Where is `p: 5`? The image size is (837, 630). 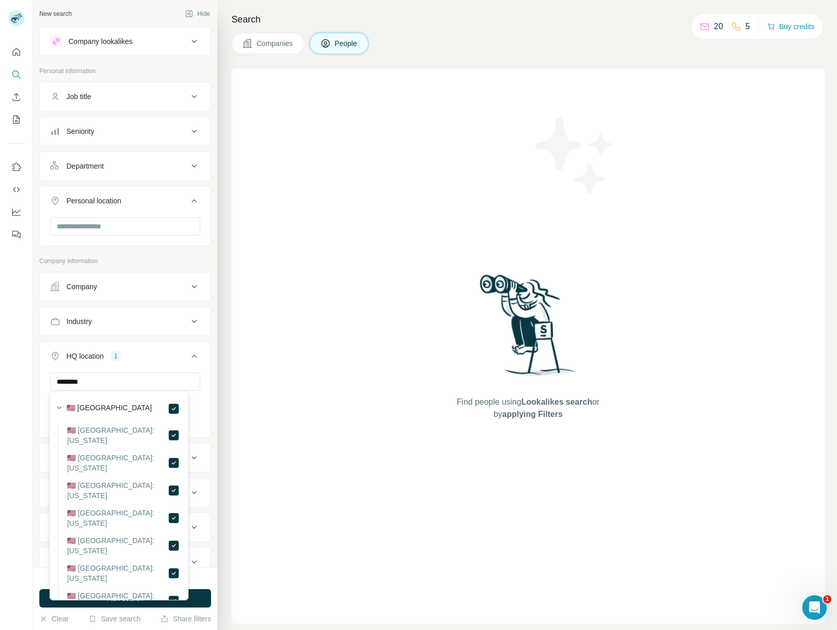
p: 5 is located at coordinates (748, 27).